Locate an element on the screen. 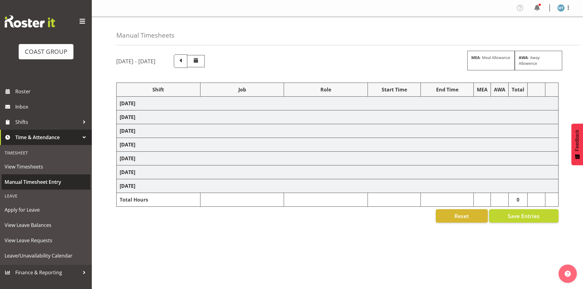 This screenshot has height=289, width=583. div: Shift is located at coordinates (158, 90).